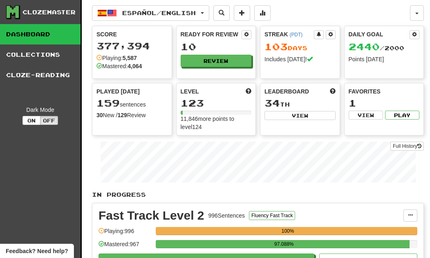  What do you see at coordinates (216, 61) in the screenshot?
I see `button: Review` at bounding box center [216, 61].